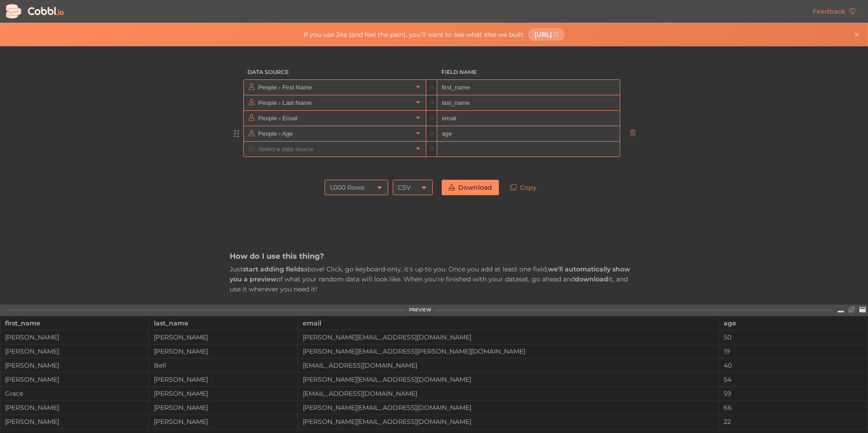 Image resolution: width=868 pixels, height=433 pixels. Describe the element at coordinates (793, 351) in the screenshot. I see `div: 19` at that location.